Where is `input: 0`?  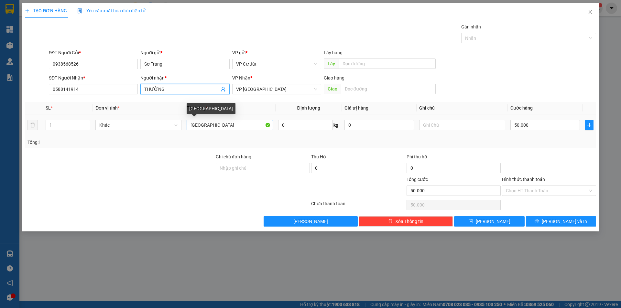
input: 0 is located at coordinates (379, 125).